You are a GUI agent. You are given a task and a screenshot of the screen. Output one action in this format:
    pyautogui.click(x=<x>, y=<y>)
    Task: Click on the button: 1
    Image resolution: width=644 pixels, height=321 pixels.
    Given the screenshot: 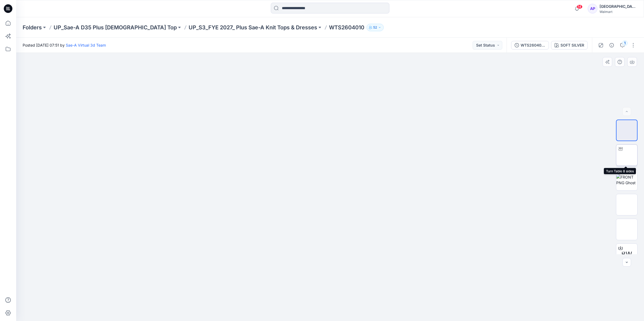 What is the action you would take?
    pyautogui.click(x=622, y=45)
    